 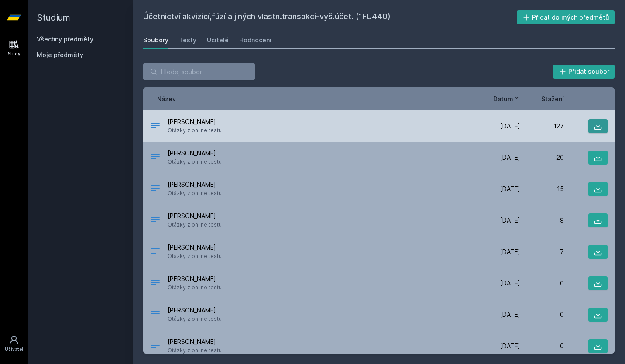 What do you see at coordinates (255, 40) in the screenshot?
I see `div: Hodnocení` at bounding box center [255, 40].